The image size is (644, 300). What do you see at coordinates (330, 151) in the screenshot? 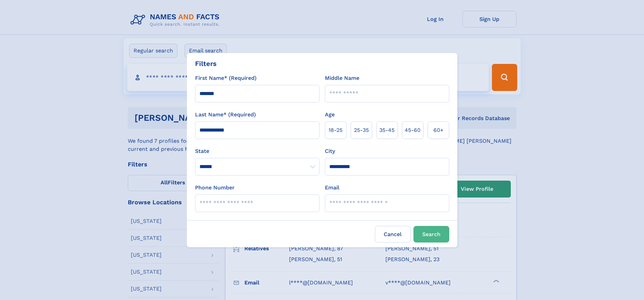
I see `label: City` at bounding box center [330, 151].